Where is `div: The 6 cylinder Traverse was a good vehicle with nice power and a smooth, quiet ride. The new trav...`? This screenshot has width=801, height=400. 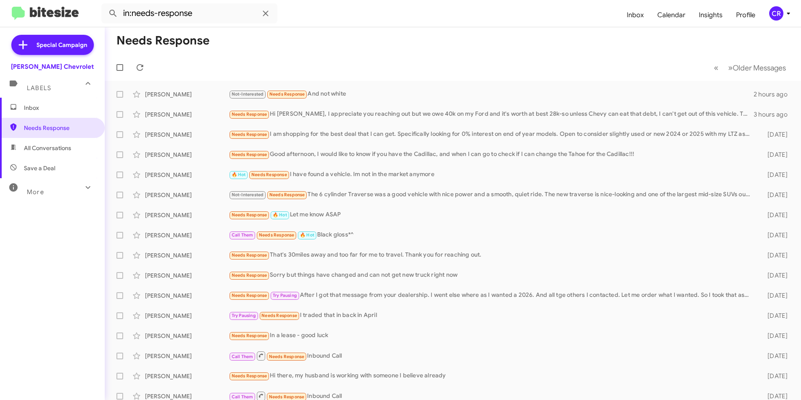
div: The 6 cylinder Traverse was a good vehicle with nice power and a smooth, quiet ride. The new trav... is located at coordinates (492, 194).